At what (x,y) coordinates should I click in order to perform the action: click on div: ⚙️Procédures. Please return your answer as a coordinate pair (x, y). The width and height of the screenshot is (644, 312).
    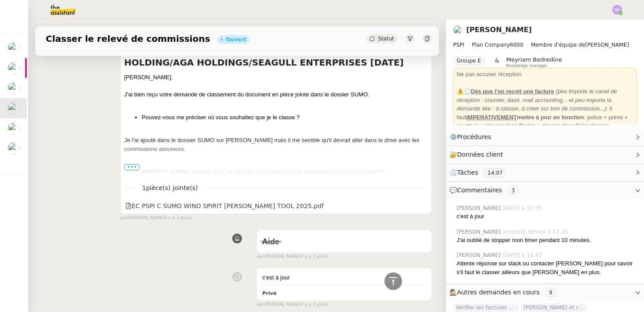
    Looking at the image, I should click on (545, 137).